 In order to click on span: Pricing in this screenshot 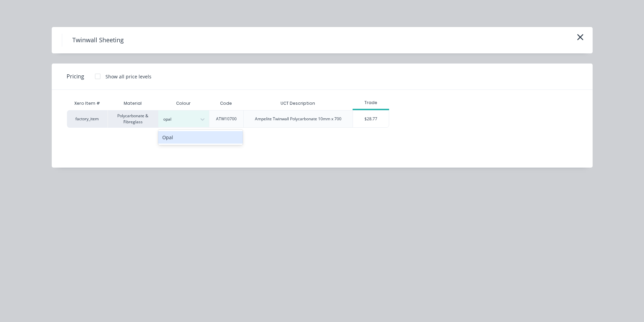, I will do `click(76, 77)`.